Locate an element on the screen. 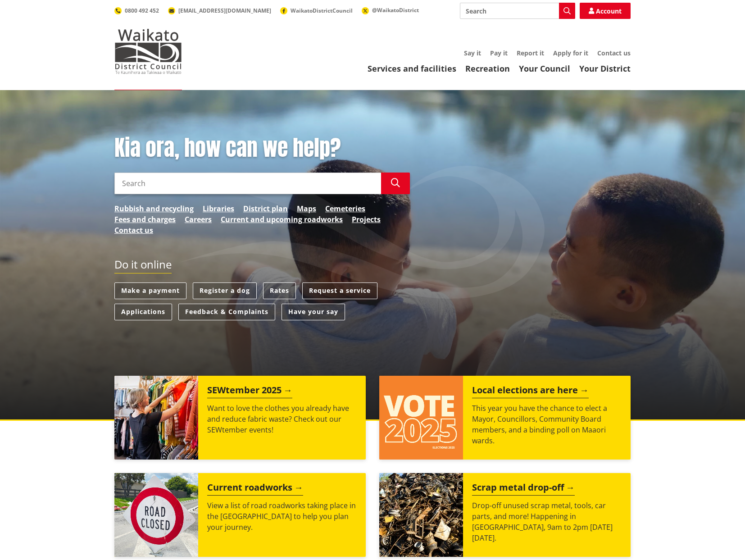 This screenshot has width=745, height=560. a: Rubbish and recycling is located at coordinates (154, 209).